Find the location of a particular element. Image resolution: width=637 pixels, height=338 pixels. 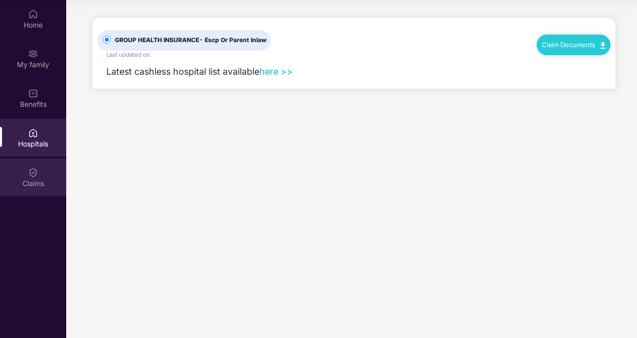

img: svg+xml;base64,PHN2ZyBpZD0iSG9zcGl0YWxzIiB4bWxucz0iaHR0cDovL3d3dy53My5vcmcvMjAwMC9zdmciIHdpZHRoPS... is located at coordinates (33, 133).